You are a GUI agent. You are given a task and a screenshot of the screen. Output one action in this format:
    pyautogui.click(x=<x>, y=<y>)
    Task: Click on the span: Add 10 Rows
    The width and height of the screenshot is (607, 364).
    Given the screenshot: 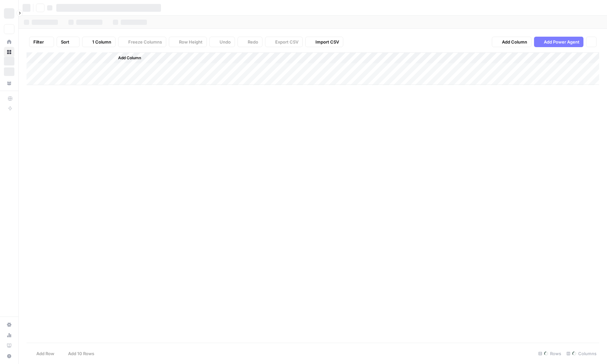 What is the action you would take?
    pyautogui.click(x=81, y=353)
    